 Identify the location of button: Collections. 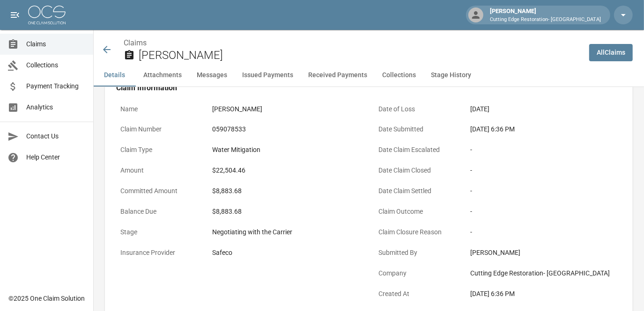
(399, 75).